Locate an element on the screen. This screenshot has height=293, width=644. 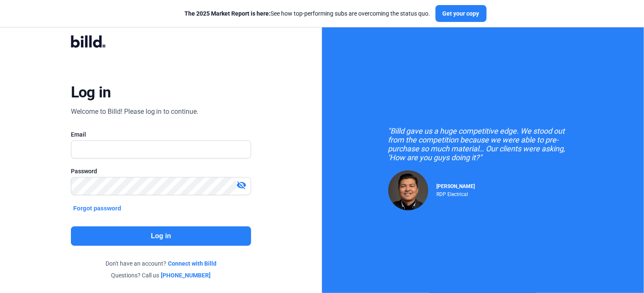
a: Connect with Billd is located at coordinates (192, 264).